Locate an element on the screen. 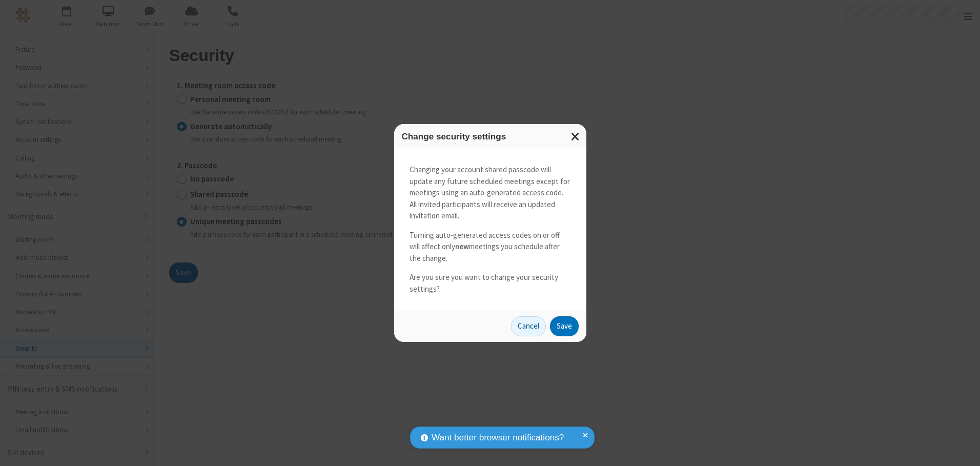  h3: Change security settings is located at coordinates (490, 137).